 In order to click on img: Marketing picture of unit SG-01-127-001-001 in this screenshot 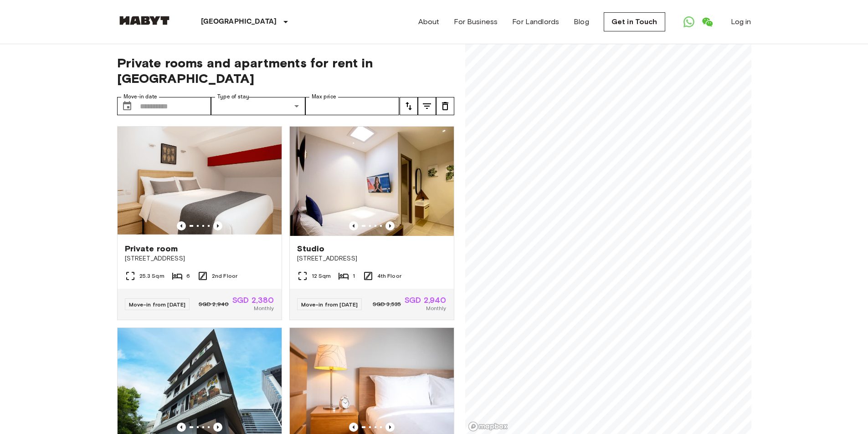, I will do `click(199, 181)`.